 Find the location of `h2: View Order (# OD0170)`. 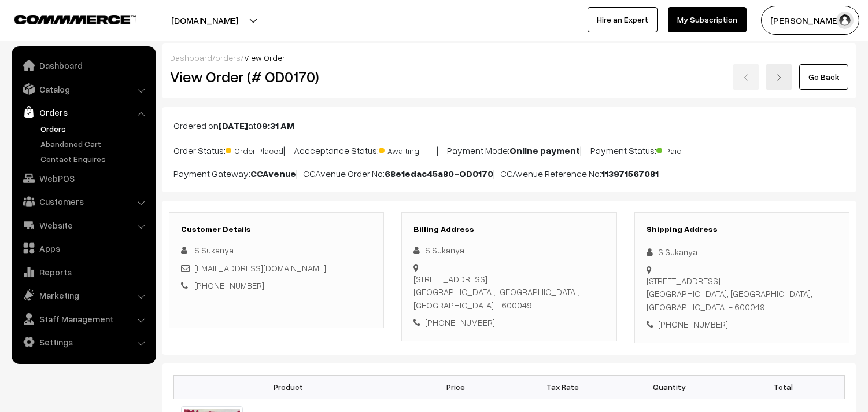

h2: View Order (# OD0170) is located at coordinates (277, 77).